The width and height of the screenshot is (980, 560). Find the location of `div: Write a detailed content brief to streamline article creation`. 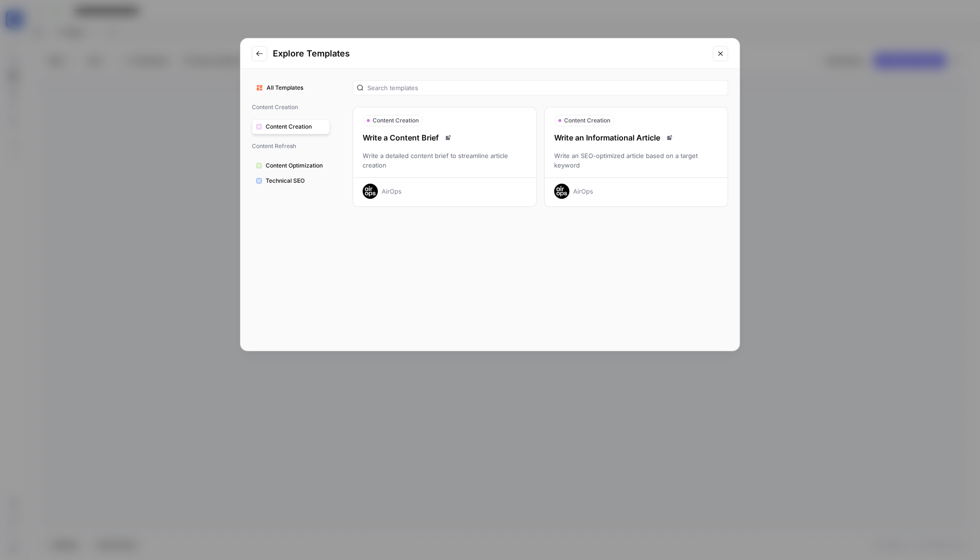

div: Write a detailed content brief to streamline article creation is located at coordinates (445, 160).